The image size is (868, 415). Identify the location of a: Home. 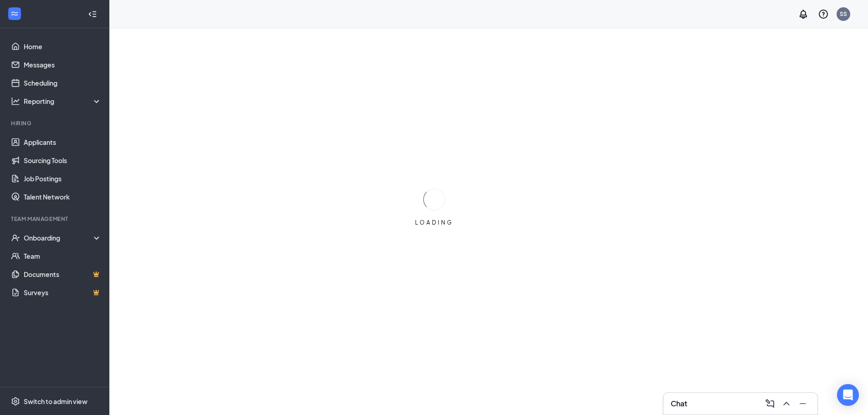
(62, 46).